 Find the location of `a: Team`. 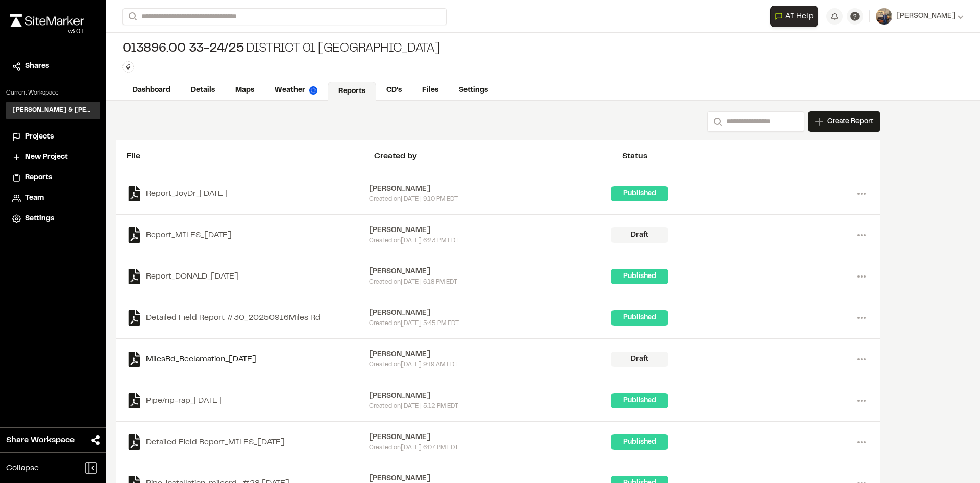

a: Team is located at coordinates (53, 198).